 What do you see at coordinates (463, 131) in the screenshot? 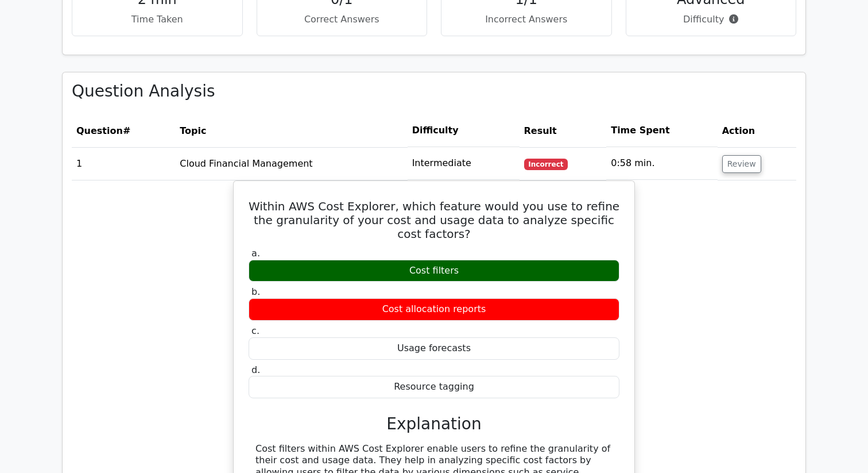
I see `th: Difficulty` at bounding box center [463, 131].